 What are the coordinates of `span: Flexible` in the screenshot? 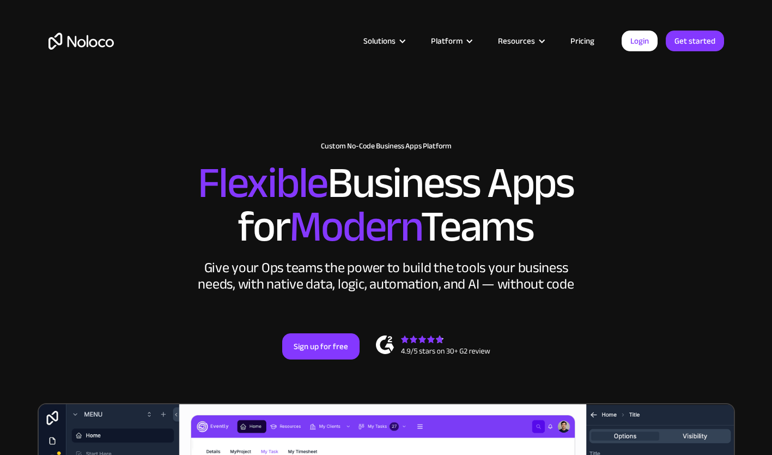 It's located at (263, 183).